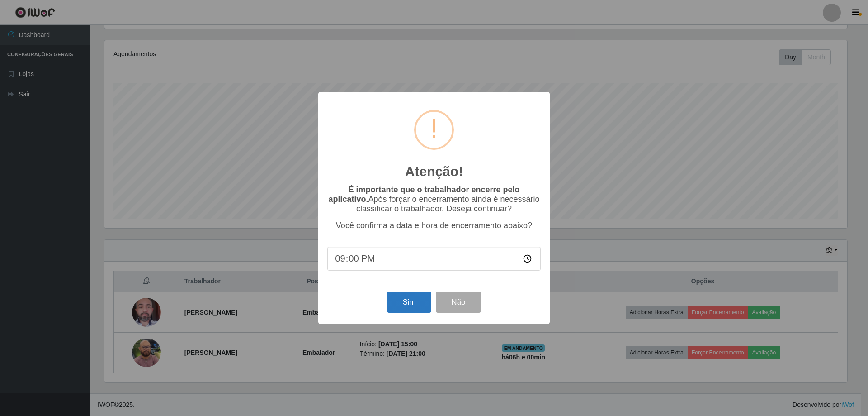 This screenshot has width=868, height=416. What do you see at coordinates (434, 199) in the screenshot?
I see `p: Após forçar o encerramento ainda é necessário classificar o trabalhador. Deseja continuar?` at bounding box center [434, 199].